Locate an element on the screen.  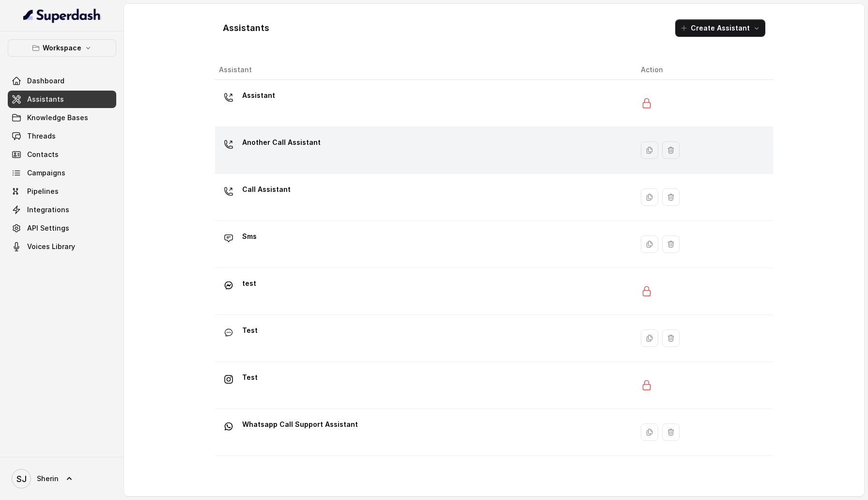
a: Sherin is located at coordinates (62, 479).